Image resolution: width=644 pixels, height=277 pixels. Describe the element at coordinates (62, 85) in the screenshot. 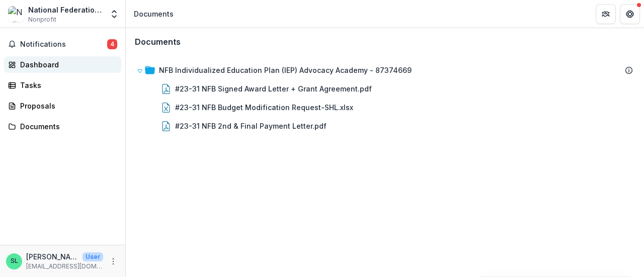

I see `a: Tasks` at that location.